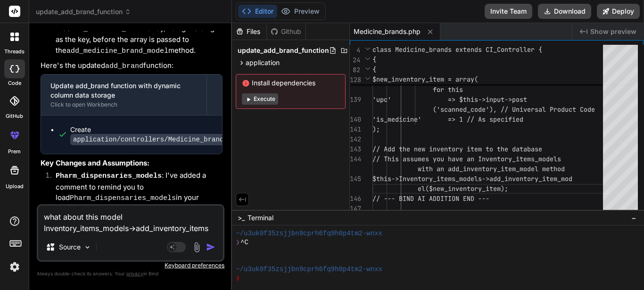  Describe the element at coordinates (135, 215) in the screenshot. I see `li: : I've added a comment to remind you to load in your controller's constructor (or explicitly befo...` at that location.